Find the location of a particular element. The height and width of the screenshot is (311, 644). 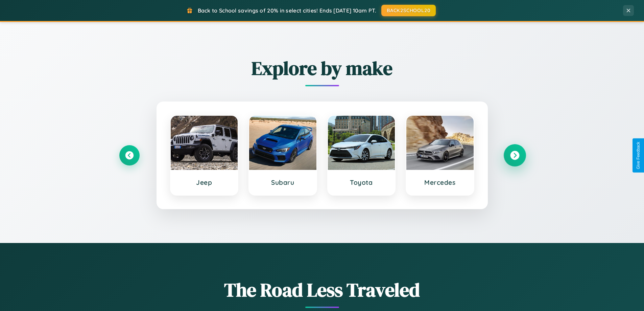

h3: Mercedes is located at coordinates (440, 182).